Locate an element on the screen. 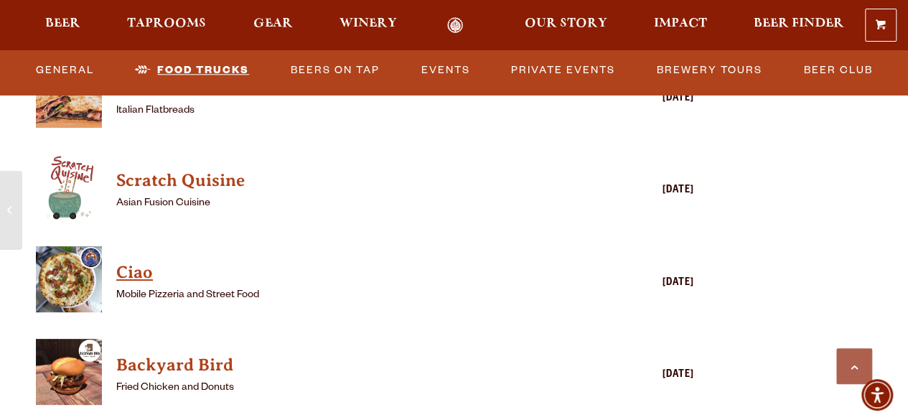  p: Fried Chicken and Donuts is located at coordinates (344, 388).